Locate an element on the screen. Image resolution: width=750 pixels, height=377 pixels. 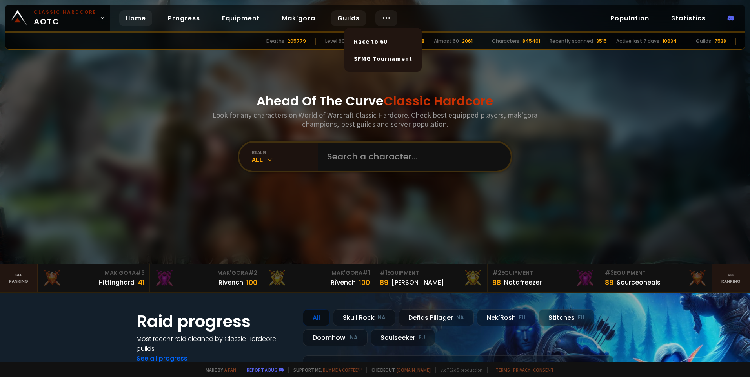
a: Home is located at coordinates (136, 18).